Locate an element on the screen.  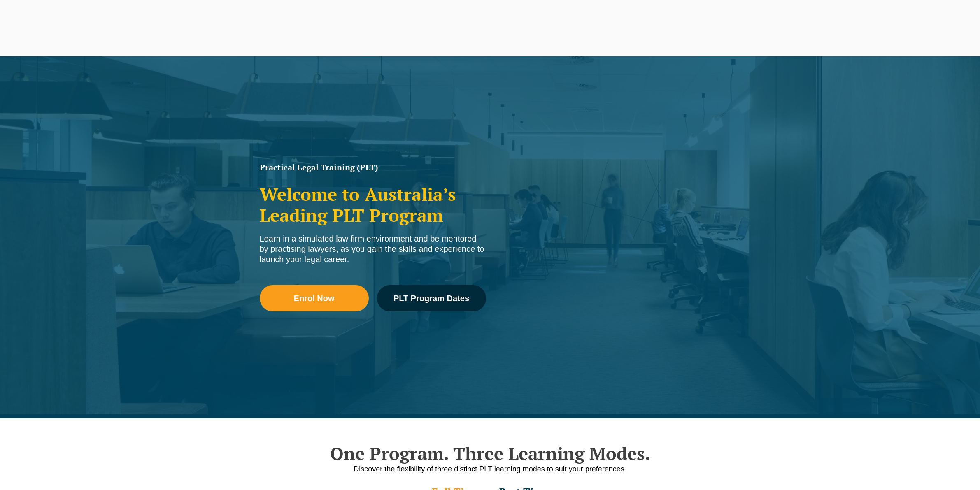
span: Enrol Now is located at coordinates (314, 298).